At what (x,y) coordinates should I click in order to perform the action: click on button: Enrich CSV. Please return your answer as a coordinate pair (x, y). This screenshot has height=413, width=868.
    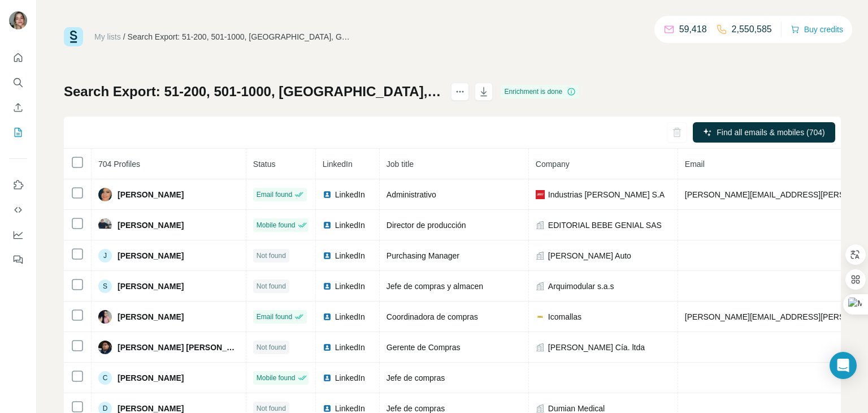
    Looking at the image, I should click on (18, 108).